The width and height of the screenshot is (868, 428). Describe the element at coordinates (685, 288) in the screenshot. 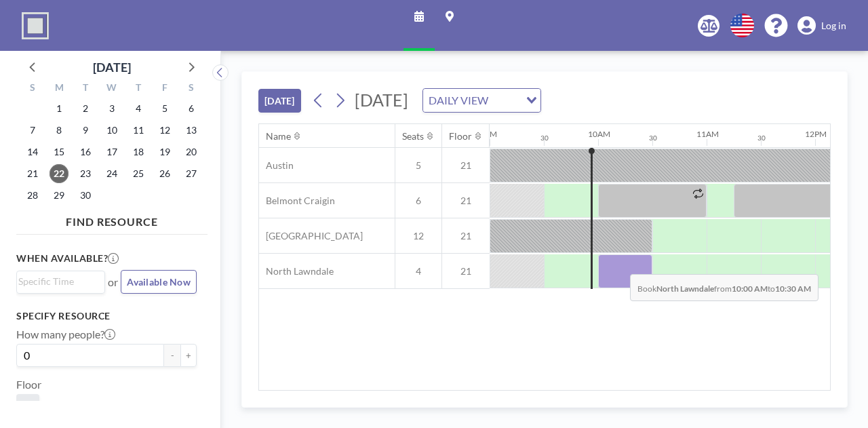

I see `b: North Lawndale` at that location.